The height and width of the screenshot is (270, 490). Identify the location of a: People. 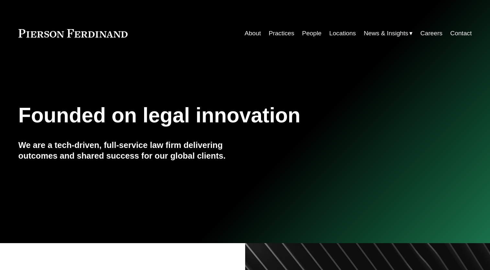
(312, 33).